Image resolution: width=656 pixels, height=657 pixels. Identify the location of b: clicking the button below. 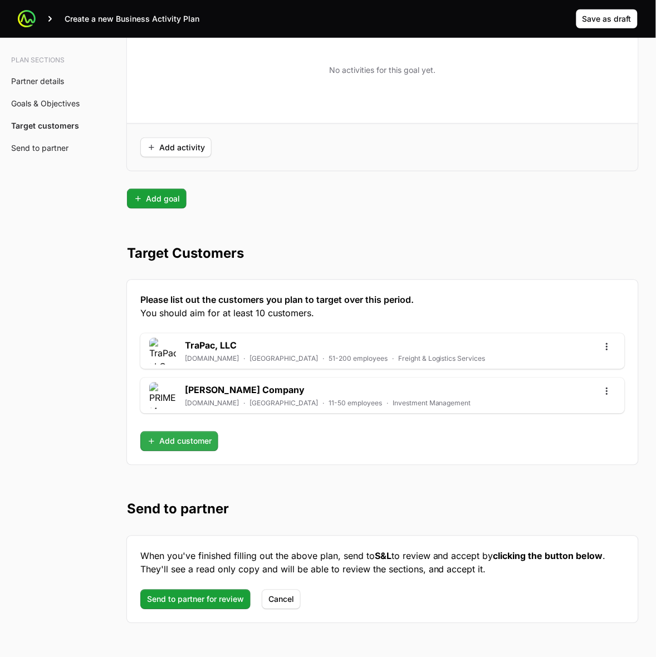
(548, 556).